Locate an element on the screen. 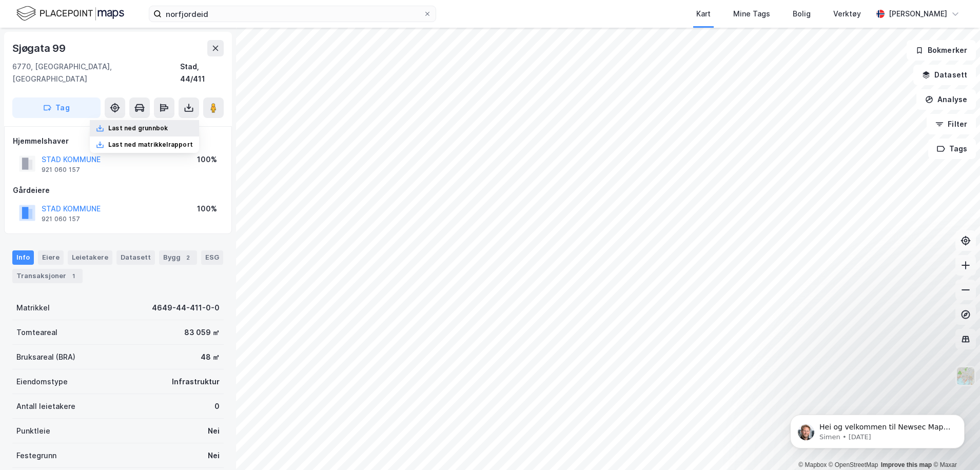 The height and width of the screenshot is (470, 980). a: OpenStreetMap is located at coordinates (853, 466).